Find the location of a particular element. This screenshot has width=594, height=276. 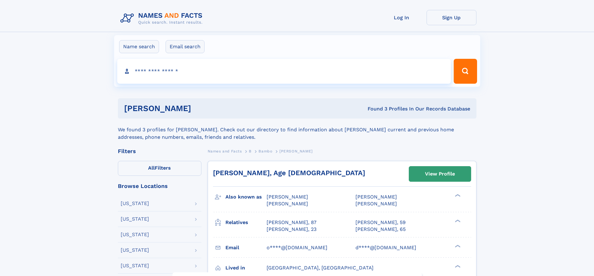

div: View Profile is located at coordinates (440, 174).